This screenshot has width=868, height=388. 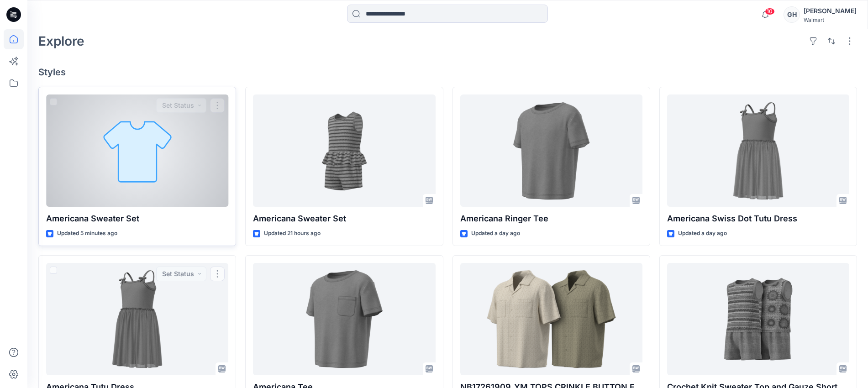 What do you see at coordinates (292, 233) in the screenshot?
I see `p: Updated 21 hours ago` at bounding box center [292, 233].